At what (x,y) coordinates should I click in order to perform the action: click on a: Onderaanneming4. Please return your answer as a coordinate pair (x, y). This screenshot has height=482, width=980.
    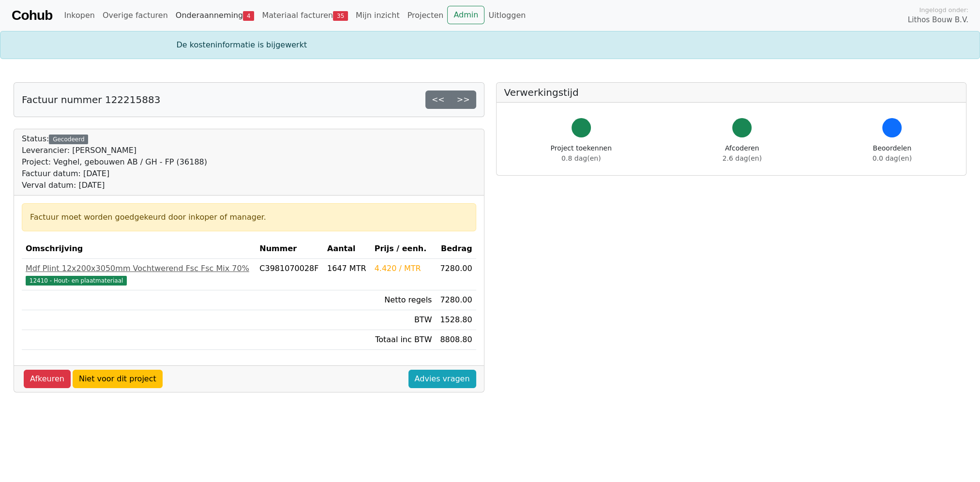
    Looking at the image, I should click on (215, 16).